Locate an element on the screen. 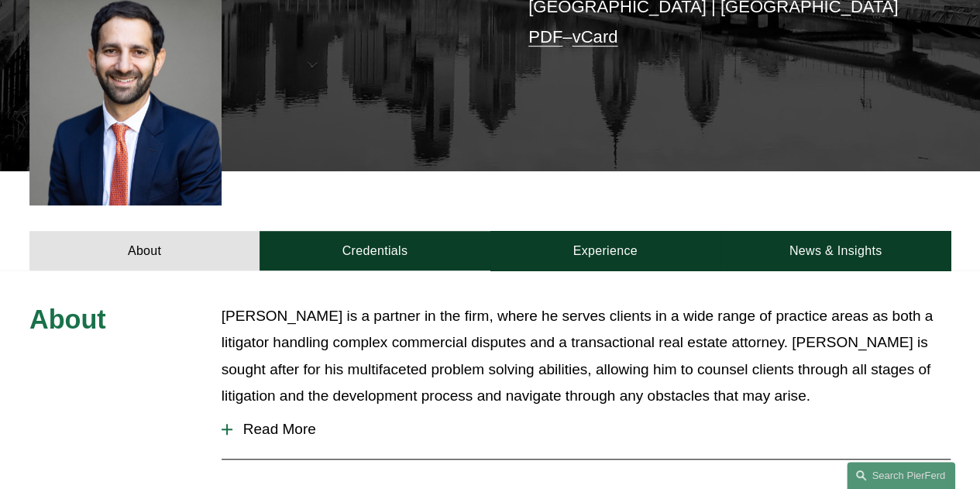 The width and height of the screenshot is (980, 489). span: About is located at coordinates (68, 319).